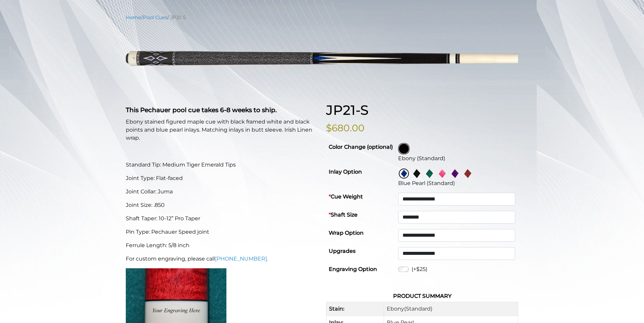  What do you see at coordinates (353, 269) in the screenshot?
I see `strong: Engraving Option` at bounding box center [353, 269].